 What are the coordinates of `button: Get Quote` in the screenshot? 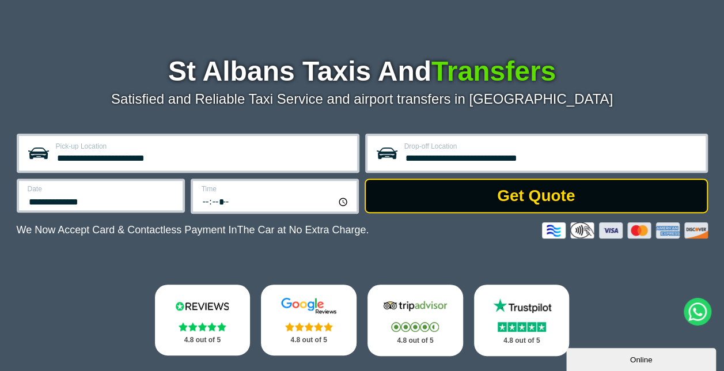 It's located at (537, 196).